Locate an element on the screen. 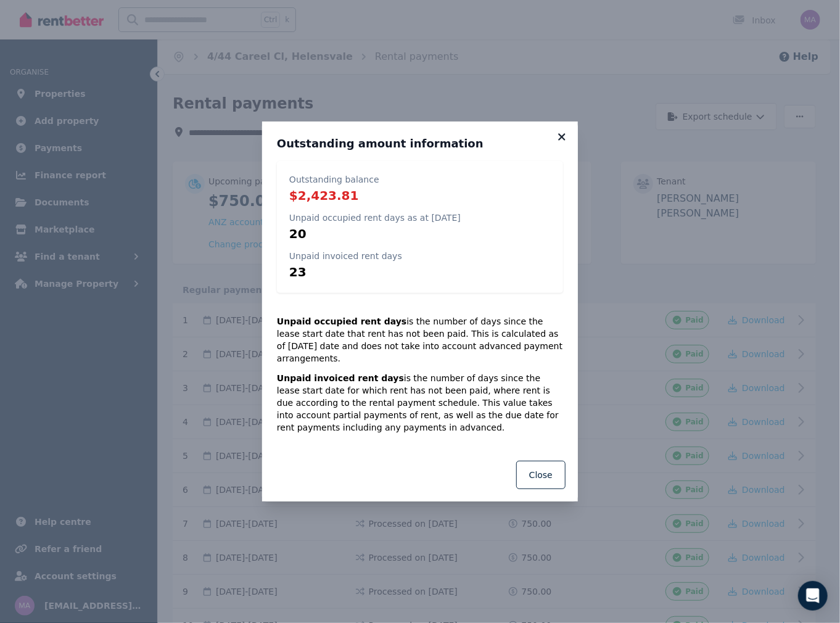 This screenshot has width=840, height=623. button: Close is located at coordinates (541, 475).